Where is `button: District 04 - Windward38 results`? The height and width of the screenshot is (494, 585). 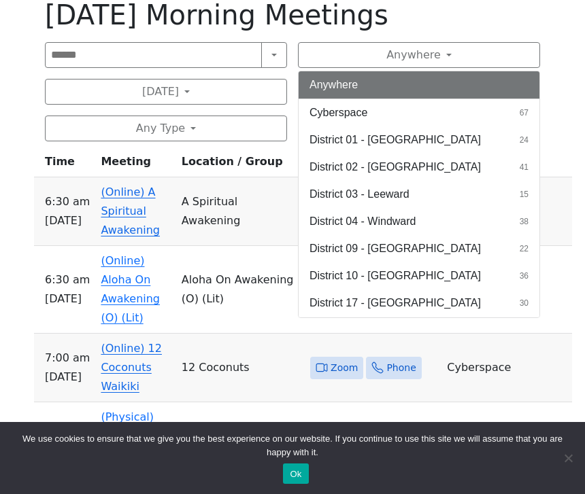 button: District 04 - Windward38 results is located at coordinates (419, 222).